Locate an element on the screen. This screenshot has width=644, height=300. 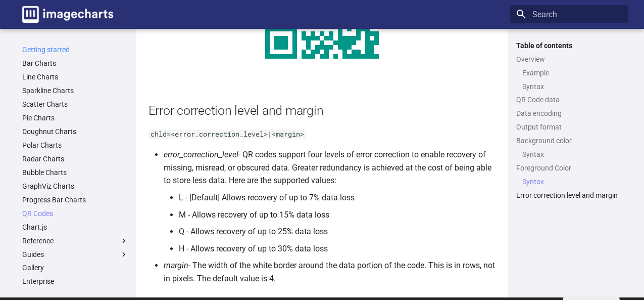
a: Bubble Charts is located at coordinates (76, 172).